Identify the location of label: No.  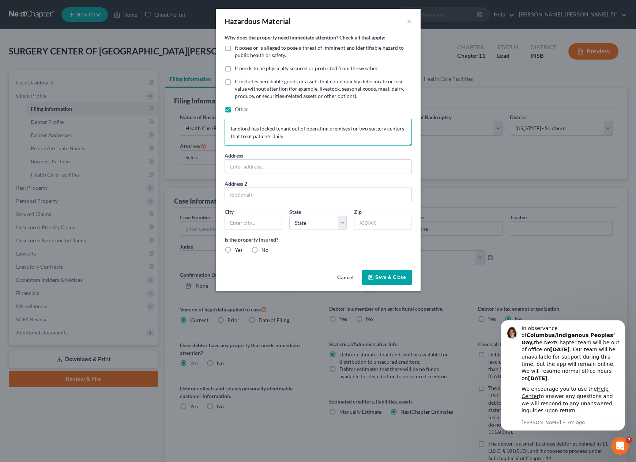
(265, 250).